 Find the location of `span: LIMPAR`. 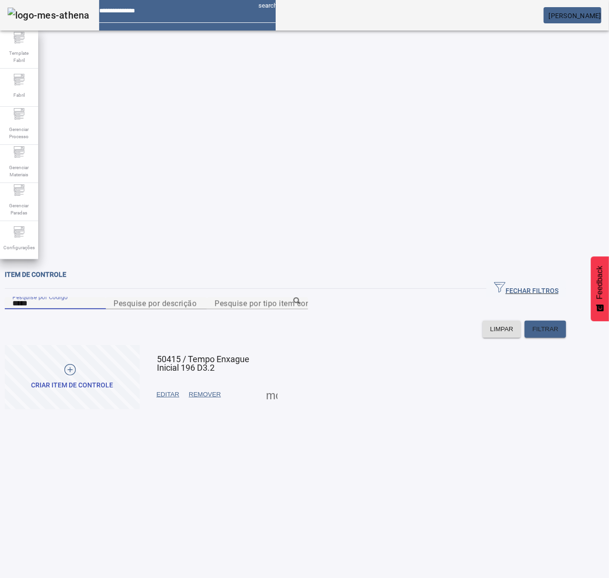

span: LIMPAR is located at coordinates (502, 330).